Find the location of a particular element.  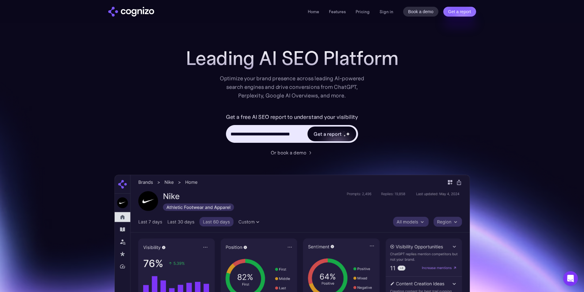

a: Or book a demo is located at coordinates (292, 153).